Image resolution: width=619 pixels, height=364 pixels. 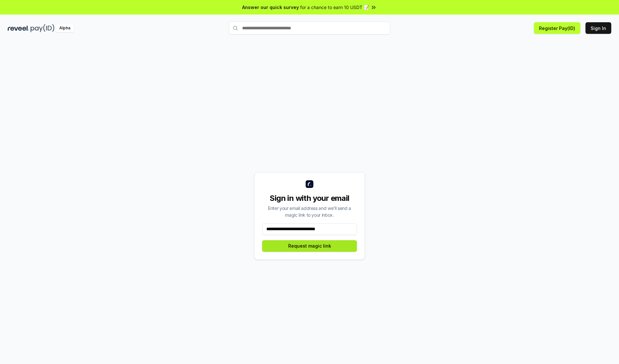 What do you see at coordinates (309, 246) in the screenshot?
I see `button: Request magic link` at bounding box center [309, 246].